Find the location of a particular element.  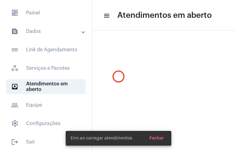

button: Fechar is located at coordinates (157, 138).